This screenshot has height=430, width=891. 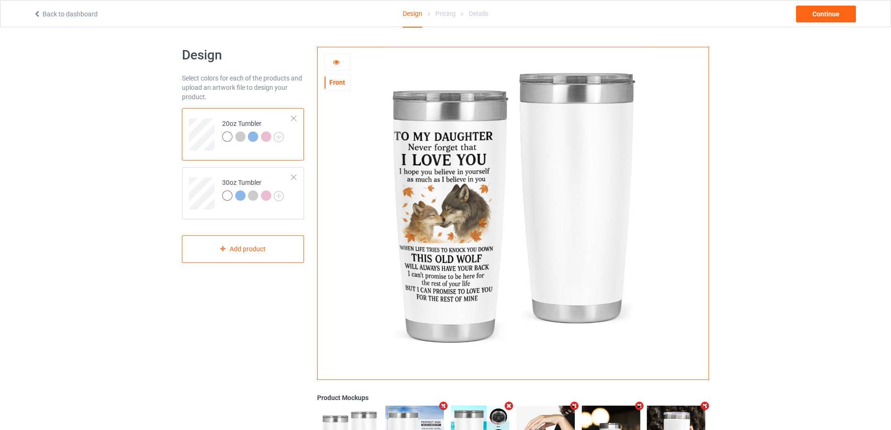 I want to click on h1: Design, so click(x=243, y=55).